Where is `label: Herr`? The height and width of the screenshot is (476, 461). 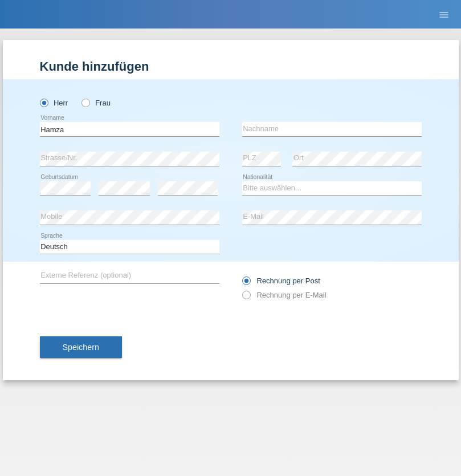 label: Herr is located at coordinates (54, 103).